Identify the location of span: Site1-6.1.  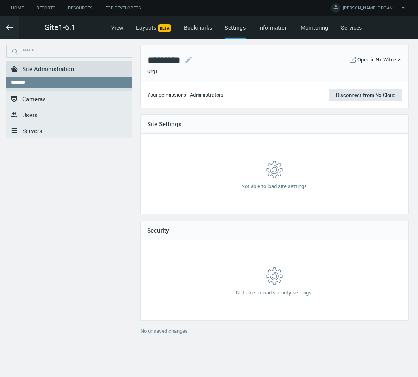
(60, 27).